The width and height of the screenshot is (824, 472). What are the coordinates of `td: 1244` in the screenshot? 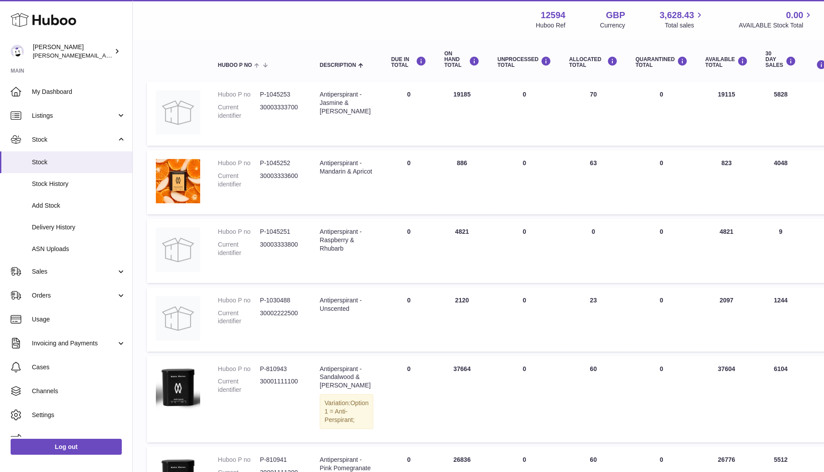 It's located at (780, 319).